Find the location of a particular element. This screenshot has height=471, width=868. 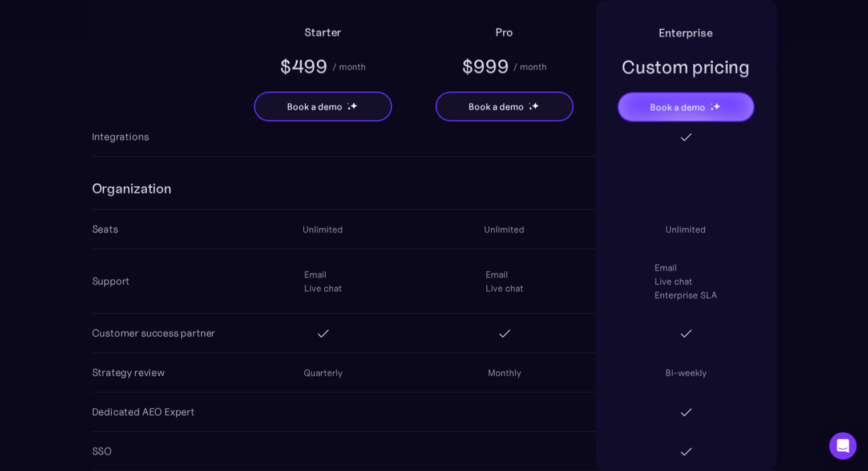

div: Enterprise SLA is located at coordinates (686, 294).